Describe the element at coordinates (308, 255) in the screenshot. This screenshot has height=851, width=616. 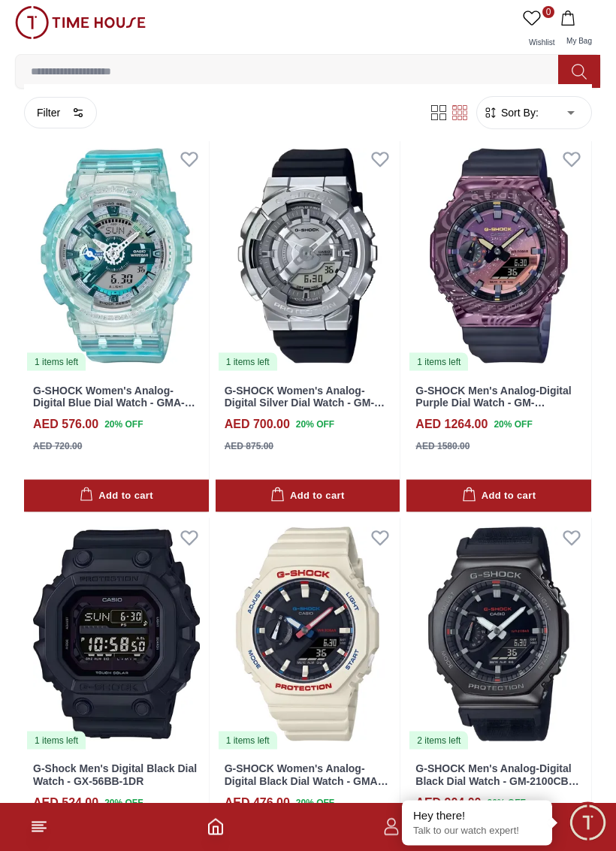
I see `img: G-SHOCK Women's Analog-Digital Silver Dial Watch - GM-S110-1ADR` at that location.